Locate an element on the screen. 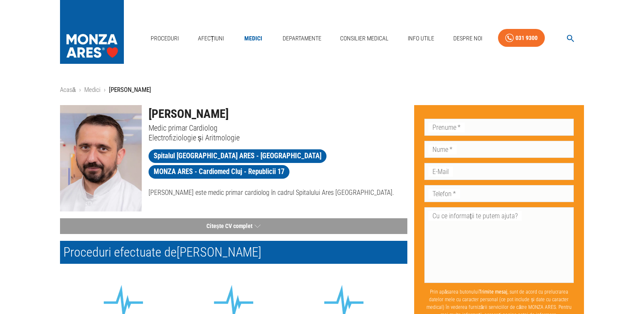  a: Departamente is located at coordinates (302, 38).